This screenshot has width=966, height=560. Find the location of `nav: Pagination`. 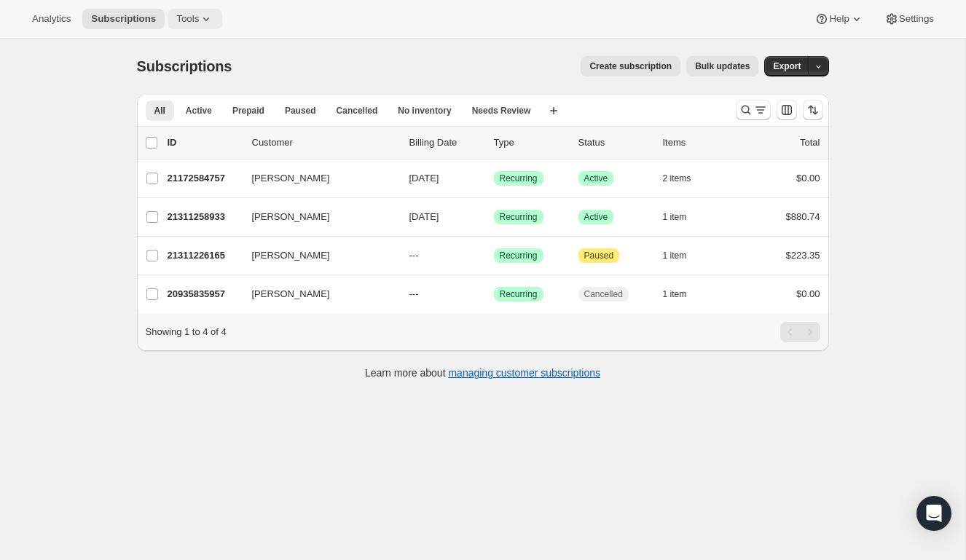

nav: Pagination is located at coordinates (799, 332).